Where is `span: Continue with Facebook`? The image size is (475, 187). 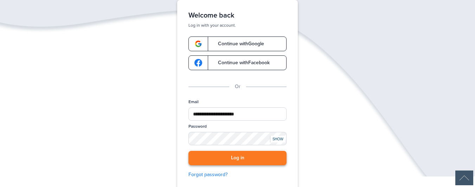
span: Continue with Facebook is located at coordinates (240, 63).